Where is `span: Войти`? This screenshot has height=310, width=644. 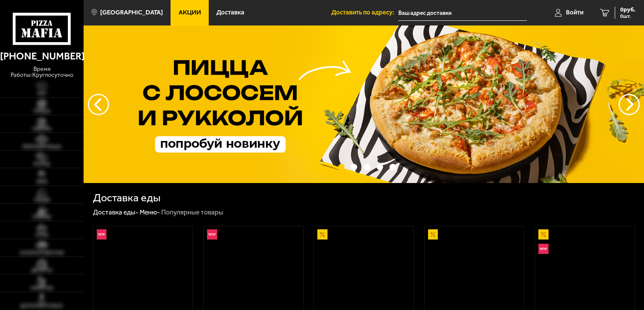
span: Войти is located at coordinates (574, 13).